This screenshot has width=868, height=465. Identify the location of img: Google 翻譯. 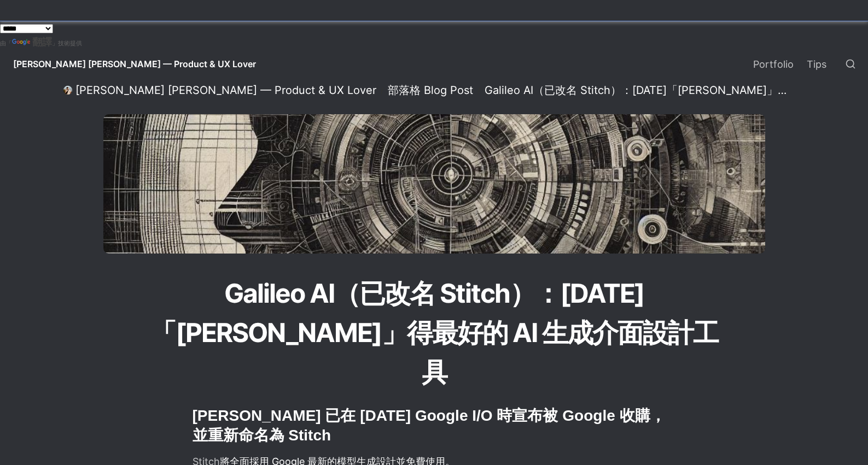
(22, 42).